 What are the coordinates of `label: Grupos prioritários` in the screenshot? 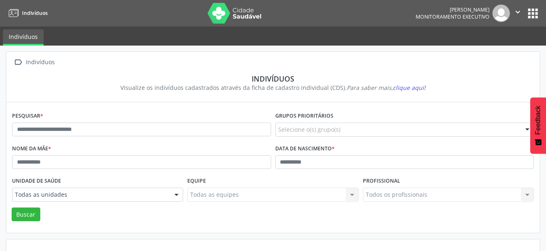 It's located at (304, 116).